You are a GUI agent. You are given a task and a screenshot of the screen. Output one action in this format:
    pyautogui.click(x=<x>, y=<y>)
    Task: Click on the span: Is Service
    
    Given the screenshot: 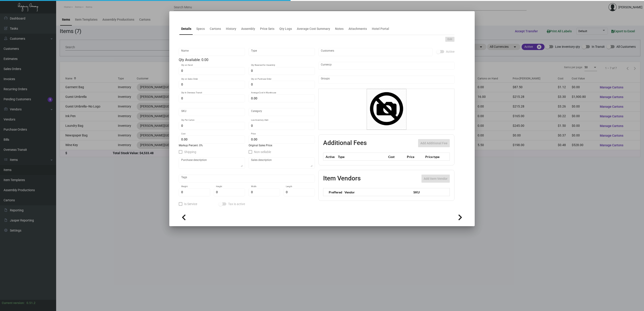 What is the action you would take?
    pyautogui.click(x=190, y=204)
    